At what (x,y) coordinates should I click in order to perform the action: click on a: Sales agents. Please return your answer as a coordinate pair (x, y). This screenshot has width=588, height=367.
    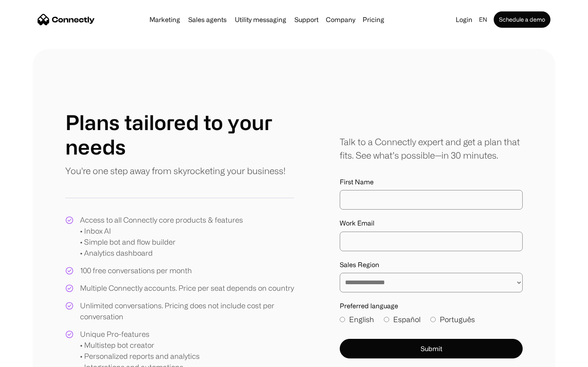
    Looking at the image, I should click on (208, 20).